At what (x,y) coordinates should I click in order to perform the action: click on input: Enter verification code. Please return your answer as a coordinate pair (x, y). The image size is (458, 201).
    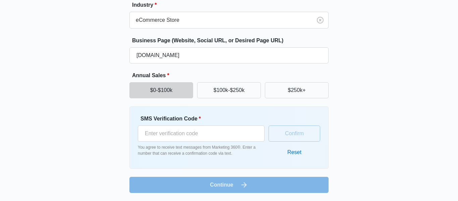
    Looking at the image, I should click on (201, 133).